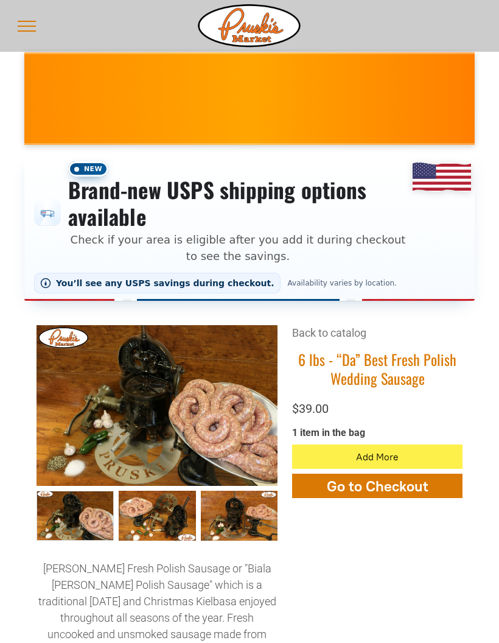  I want to click on a: 6 lbs - “Da” Best Fresh Polish Wedding Sausage 0, so click(75, 516).